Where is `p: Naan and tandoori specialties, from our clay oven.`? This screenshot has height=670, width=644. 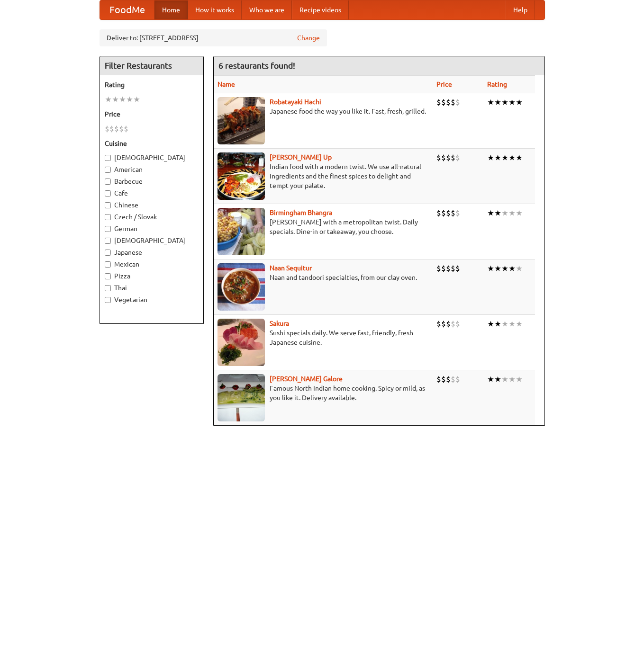 p: Naan and tandoori specialties, from our clay oven. is located at coordinates (323, 278).